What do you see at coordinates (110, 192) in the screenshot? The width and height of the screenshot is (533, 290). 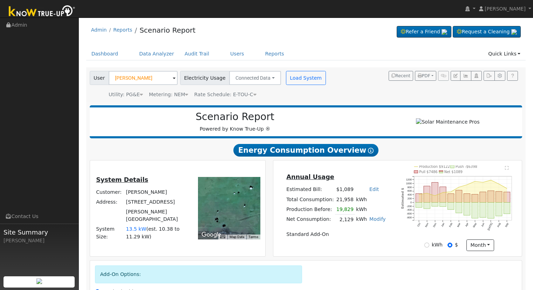 I see `td: Customer:` at bounding box center [110, 192].